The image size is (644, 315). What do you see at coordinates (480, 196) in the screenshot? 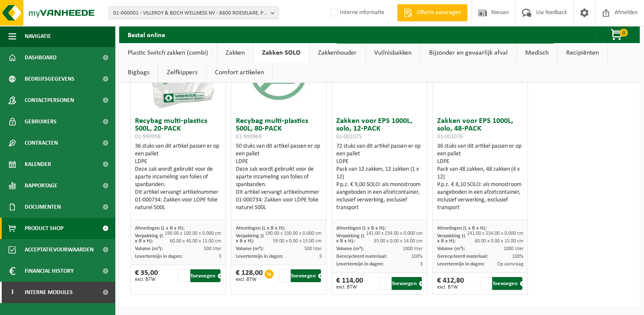
I see `div: P.p.z. € 8,10 SOLO: als monostroom aangeboden in een afzetcontainer, inclusief verwerking, exclus...` at bounding box center [480, 196].